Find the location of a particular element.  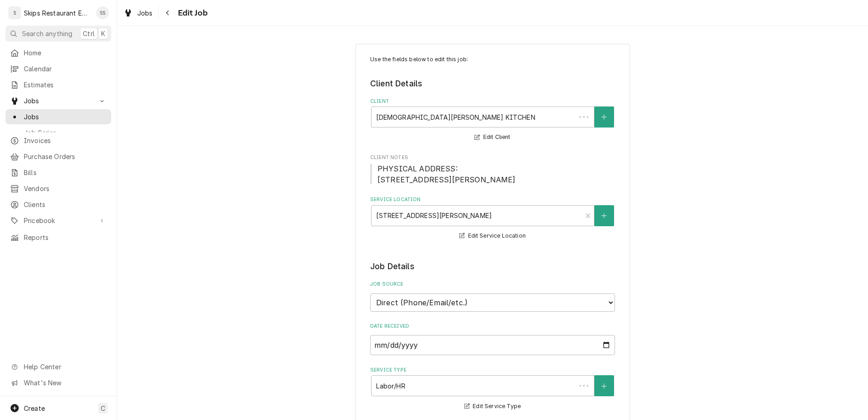

div: Client Notes is located at coordinates (492, 169).